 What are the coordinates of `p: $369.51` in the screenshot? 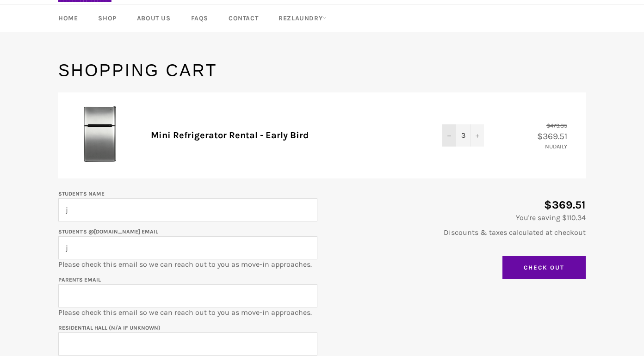 It's located at (456, 204).